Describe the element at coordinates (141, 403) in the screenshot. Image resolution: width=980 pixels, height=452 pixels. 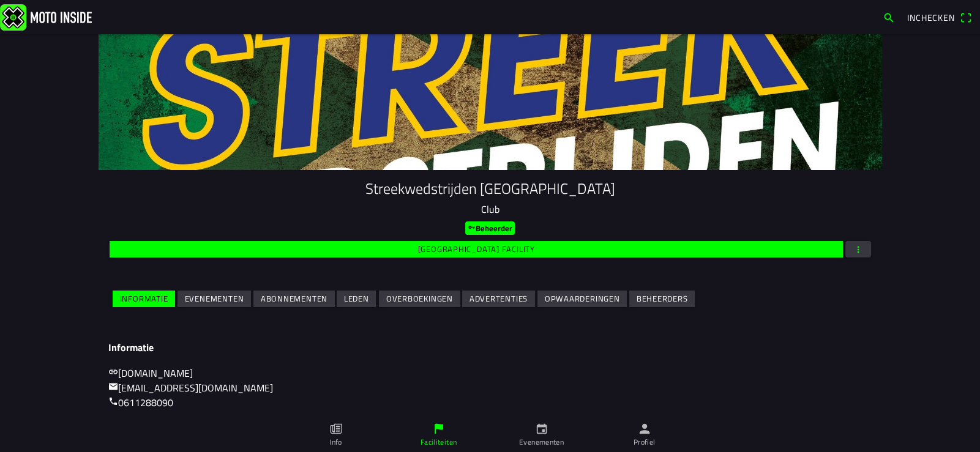
I see `a: call0611288090` at that location.